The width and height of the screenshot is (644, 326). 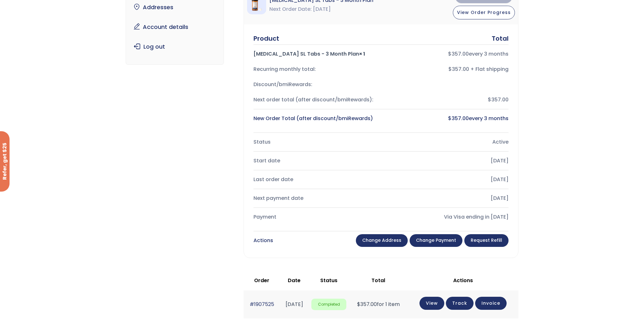 What do you see at coordinates (367, 304) in the screenshot?
I see `span: 357.00` at bounding box center [367, 304].